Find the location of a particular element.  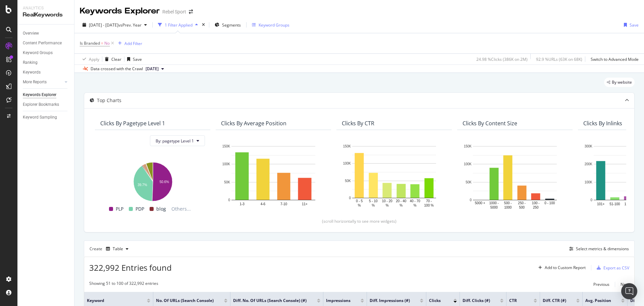

span: Clicks is located at coordinates (436, 301).